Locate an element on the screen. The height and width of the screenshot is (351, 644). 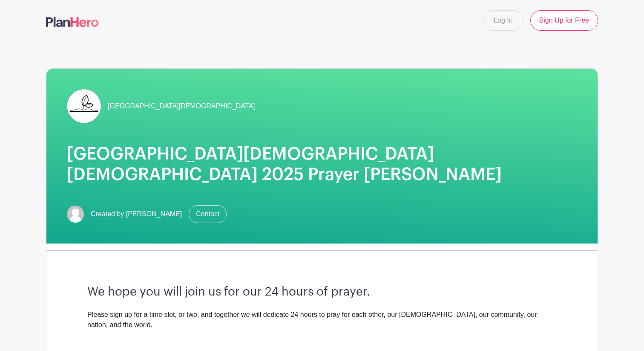
a: Sign Up for Free is located at coordinates (564, 20).